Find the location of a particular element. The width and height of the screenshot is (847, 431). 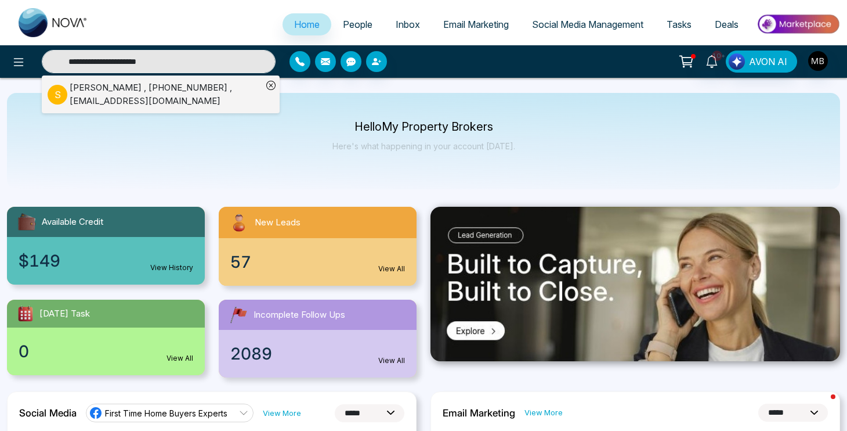

span: 10+ is located at coordinates (717, 56).